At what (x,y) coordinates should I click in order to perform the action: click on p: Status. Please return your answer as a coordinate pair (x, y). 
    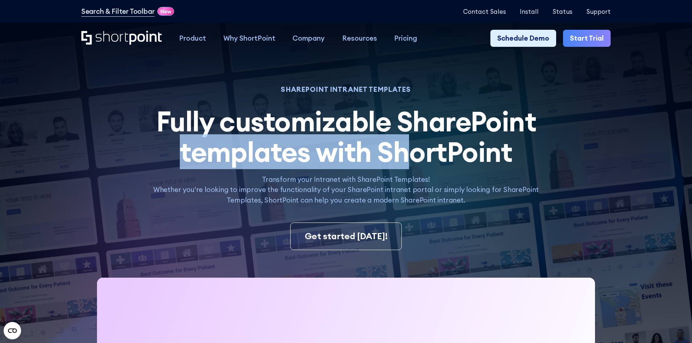
    Looking at the image, I should click on (563, 11).